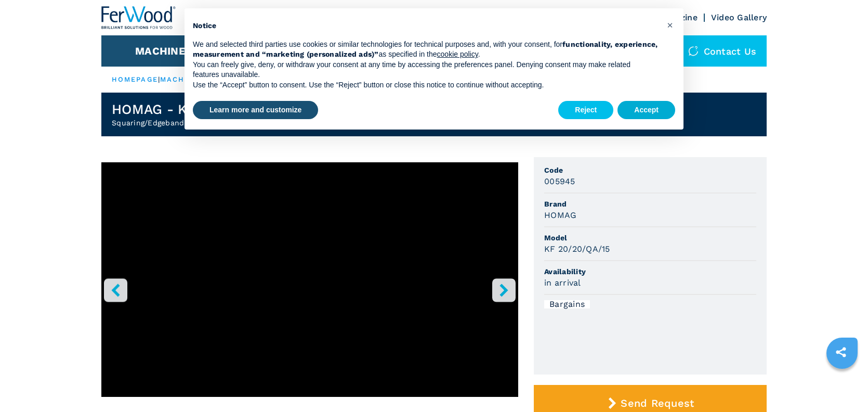 This screenshot has width=868, height=412. Describe the element at coordinates (115, 290) in the screenshot. I see `button: left-button` at that location.